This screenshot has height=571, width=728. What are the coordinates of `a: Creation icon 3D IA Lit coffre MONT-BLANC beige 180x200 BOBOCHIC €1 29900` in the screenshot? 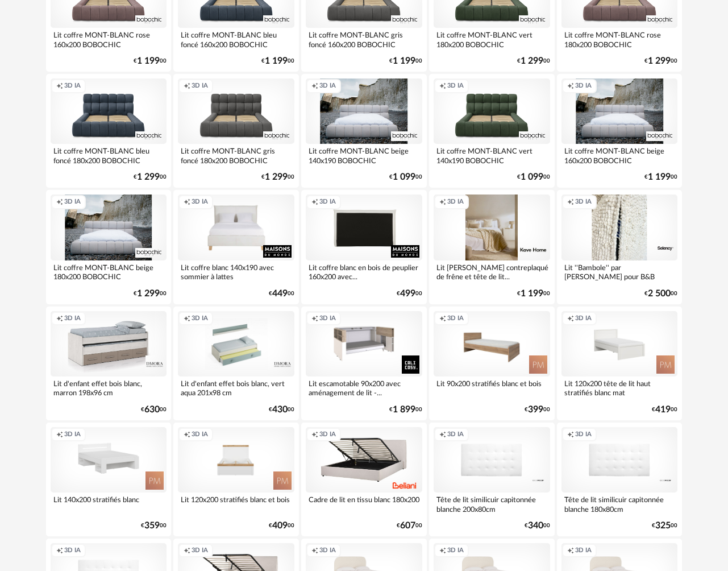 It's located at (109, 247).